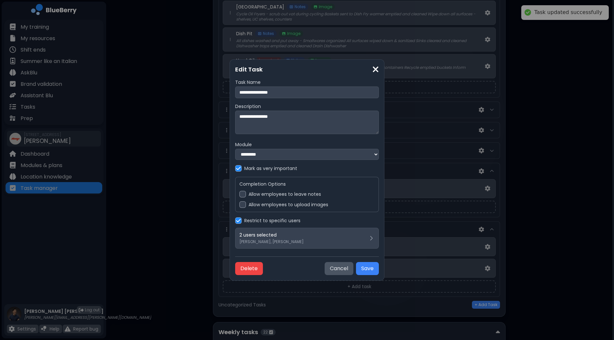  Describe the element at coordinates (307, 145) in the screenshot. I see `label: Module` at that location.